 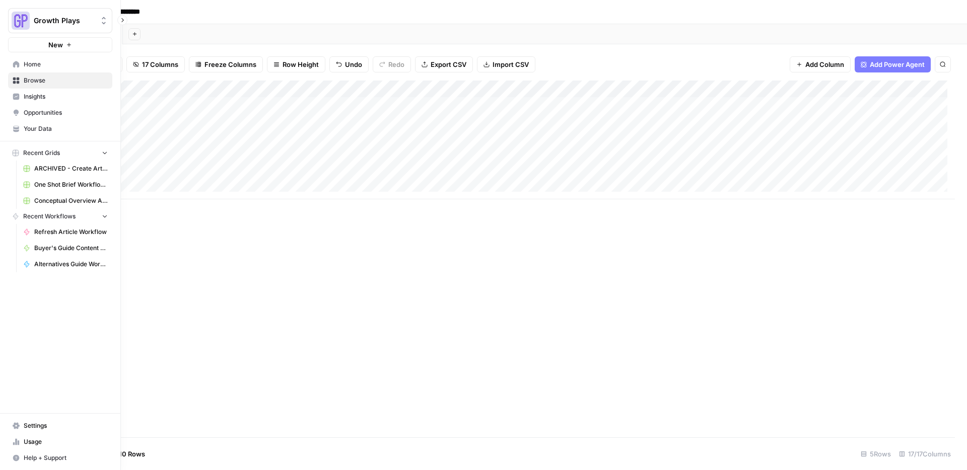 What do you see at coordinates (125, 454) in the screenshot?
I see `span: Add 10 Rows` at bounding box center [125, 454].